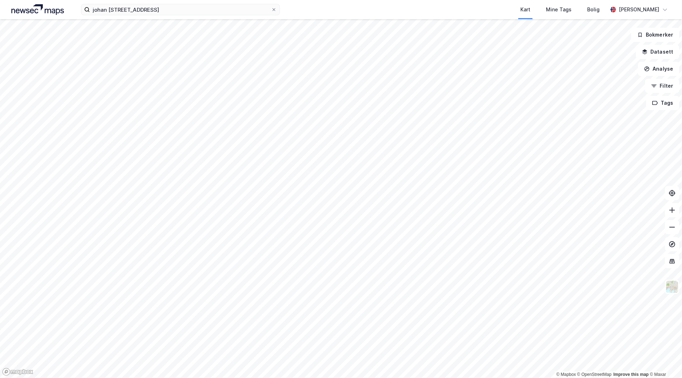 The image size is (682, 378). What do you see at coordinates (631, 375) in the screenshot?
I see `a: Improve this map` at bounding box center [631, 375].